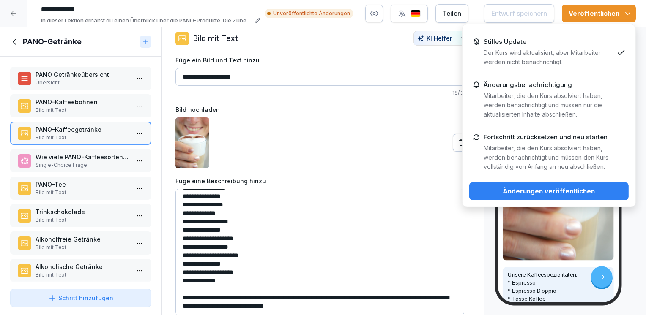  Describe the element at coordinates (82, 157) in the screenshot. I see `p: Wie viele PANO-Kaffeesorten gibt es?` at that location.